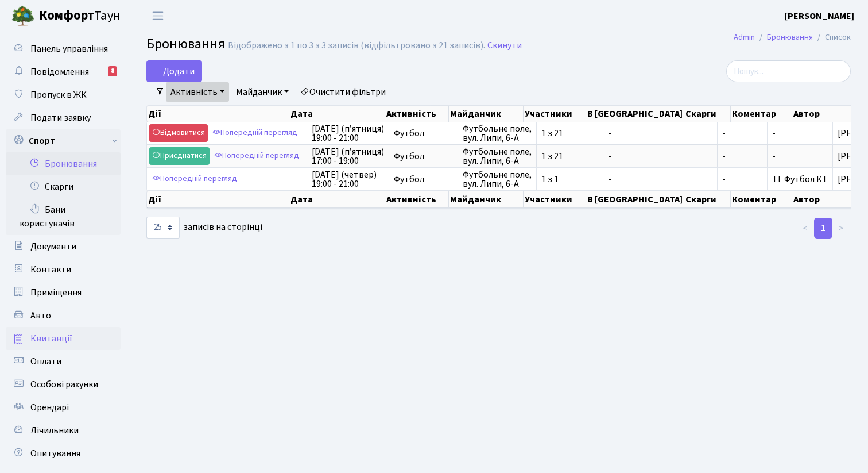  I want to click on a: Повідомлення8, so click(63, 72).